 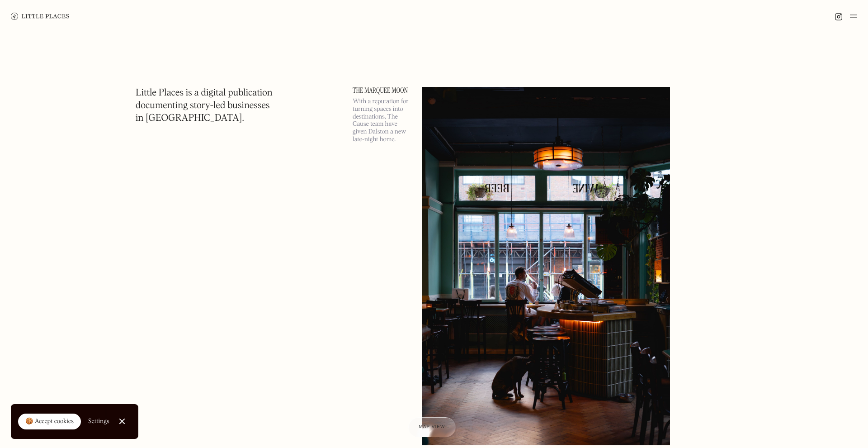 What do you see at coordinates (49, 422) in the screenshot?
I see `div: 🍪 Accept cookies` at bounding box center [49, 422].